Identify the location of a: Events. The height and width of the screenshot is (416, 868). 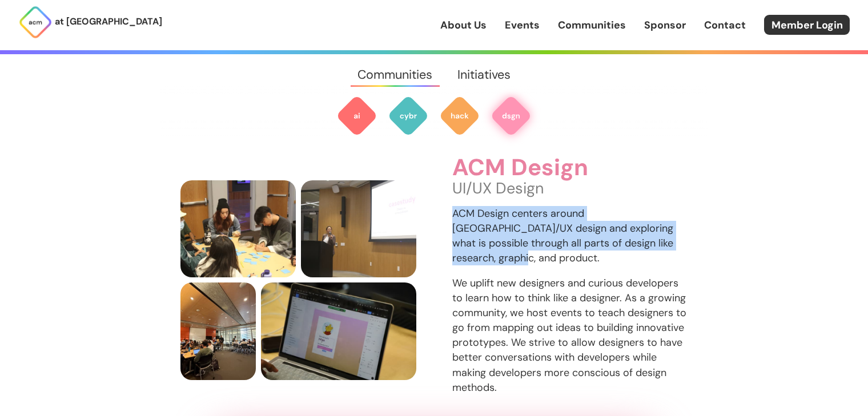
(522, 25).